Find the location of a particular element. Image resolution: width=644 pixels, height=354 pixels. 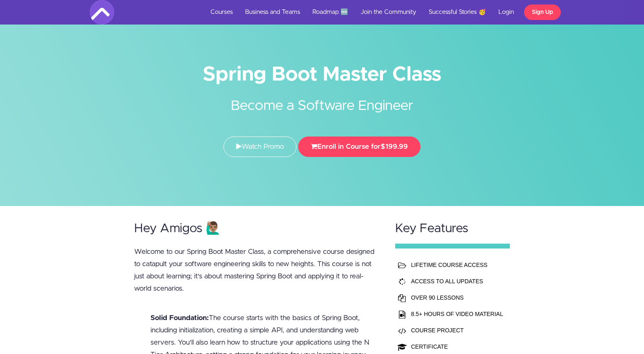

td: ACCESS TO ALL UPDATES is located at coordinates (458, 281).